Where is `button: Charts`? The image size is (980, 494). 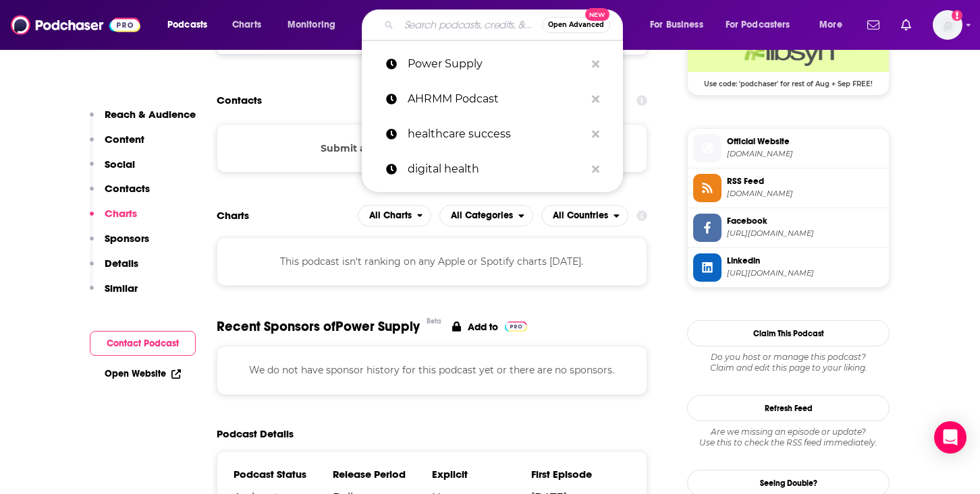 button: Charts is located at coordinates (114, 219).